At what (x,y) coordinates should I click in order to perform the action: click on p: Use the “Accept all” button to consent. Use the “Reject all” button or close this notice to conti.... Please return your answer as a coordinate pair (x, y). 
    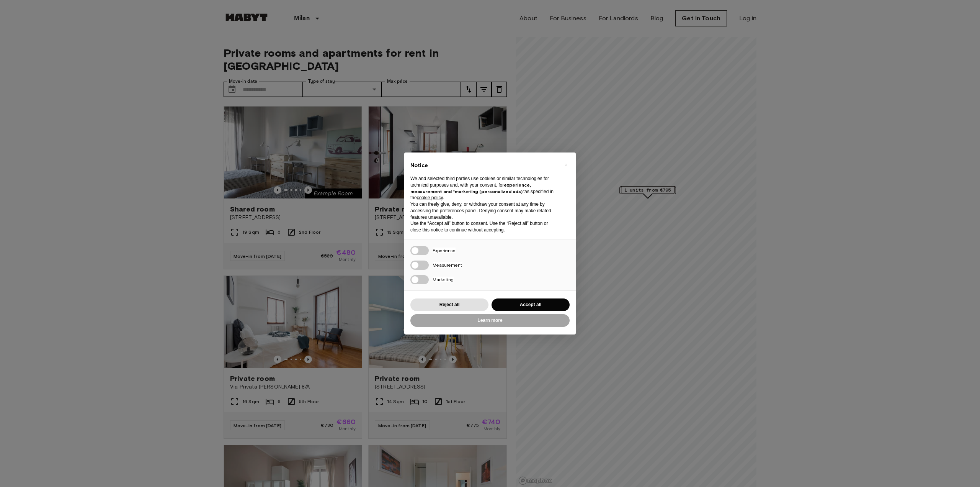
    Looking at the image, I should click on (484, 227).